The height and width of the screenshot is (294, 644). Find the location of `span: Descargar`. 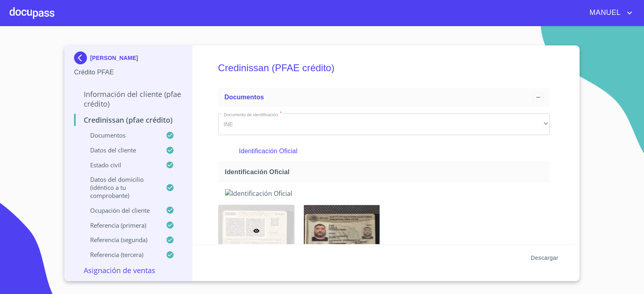

span: Descargar is located at coordinates (545, 258).